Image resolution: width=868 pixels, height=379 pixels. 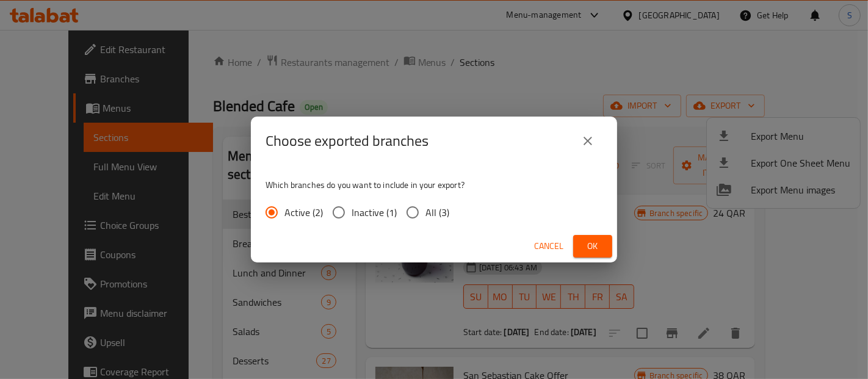 I want to click on button: close, so click(x=588, y=141).